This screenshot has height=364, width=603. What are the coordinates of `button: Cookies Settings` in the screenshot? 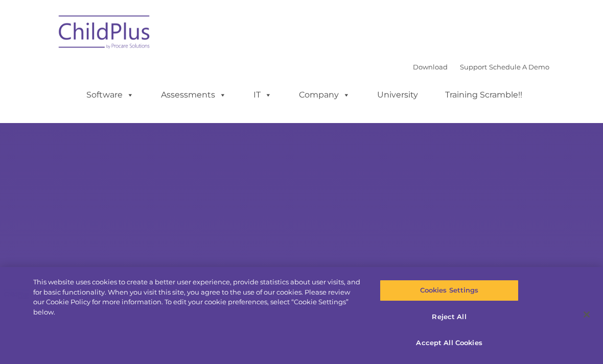 It's located at (449, 290).